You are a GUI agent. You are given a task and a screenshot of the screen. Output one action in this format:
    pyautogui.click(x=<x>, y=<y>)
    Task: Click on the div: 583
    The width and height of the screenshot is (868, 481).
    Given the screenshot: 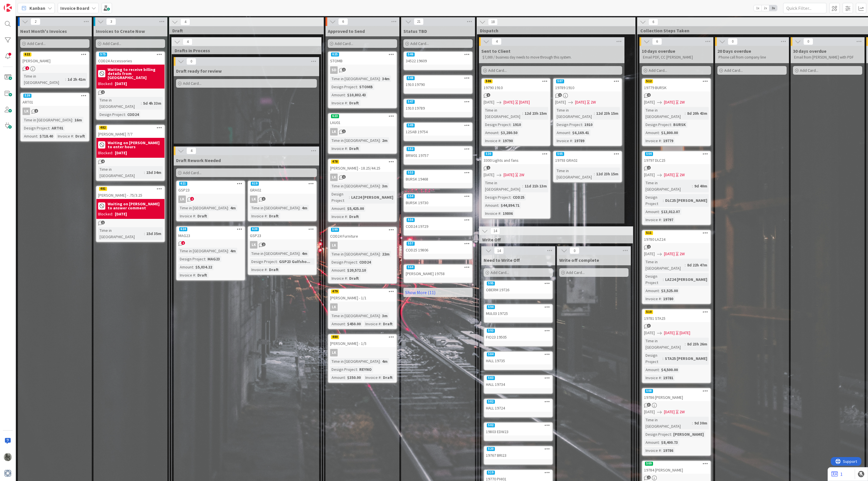 What is the action you would take?
    pyautogui.click(x=518, y=378)
    